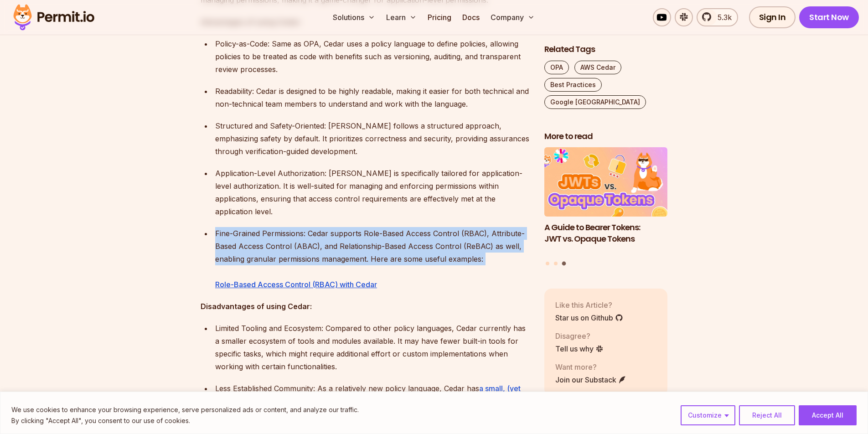  I want to click on a: AWS Cedar, so click(598, 67).